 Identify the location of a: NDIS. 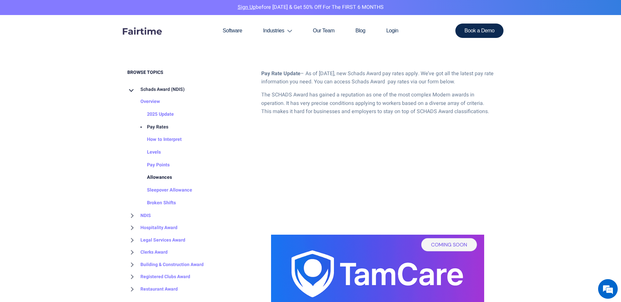
(139, 216).